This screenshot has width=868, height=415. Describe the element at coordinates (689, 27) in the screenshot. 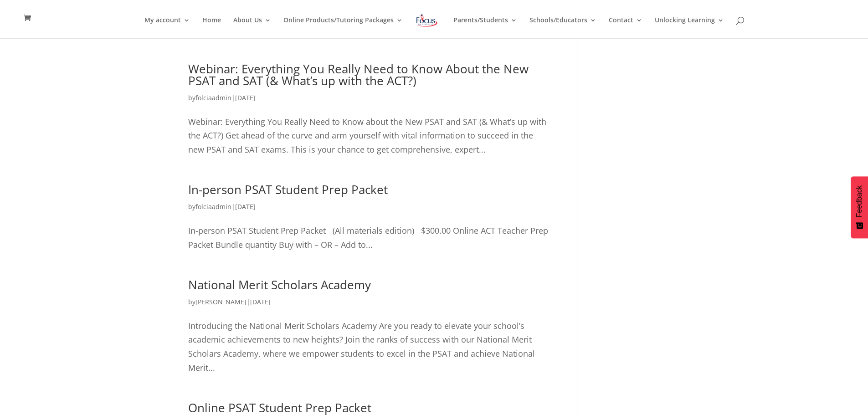

I see `a: Unlocking Learning` at that location.